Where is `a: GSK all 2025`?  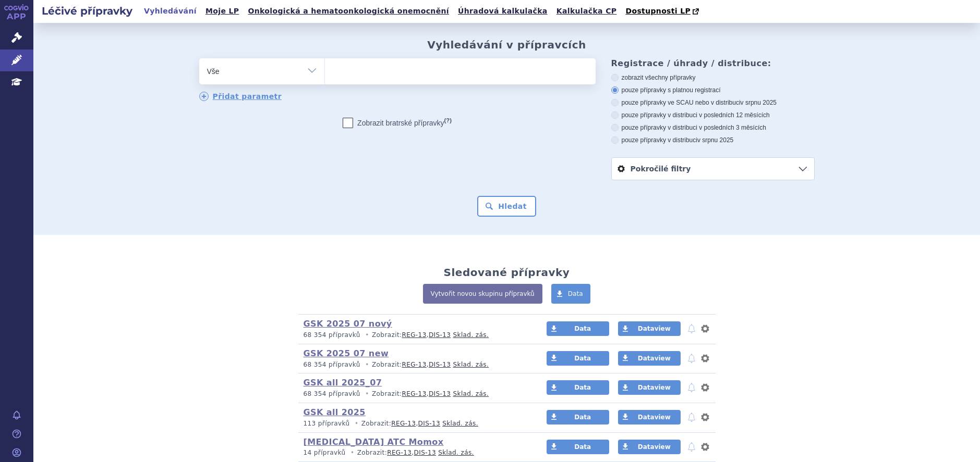 a: GSK all 2025 is located at coordinates (335, 412).